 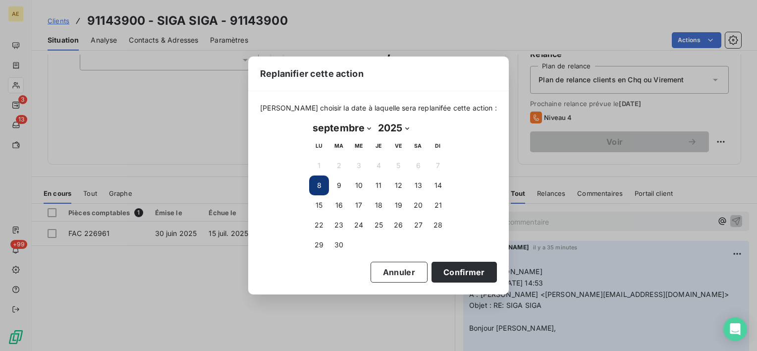 What do you see at coordinates (418, 146) in the screenshot?
I see `th: samedi` at bounding box center [418, 146].